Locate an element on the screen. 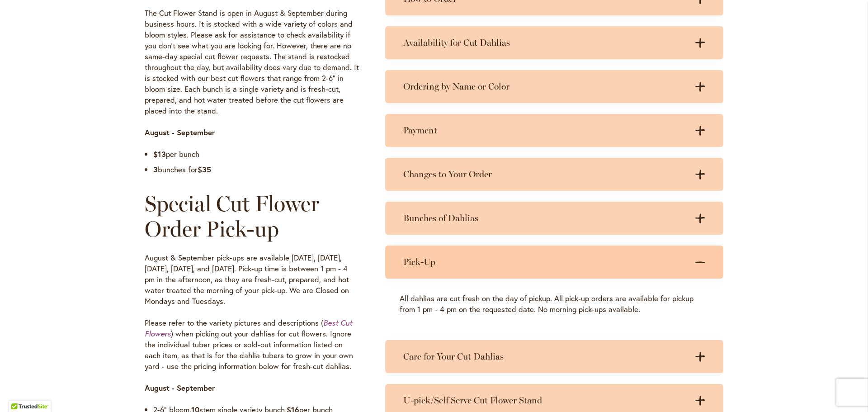  h3: Changes to Your Order is located at coordinates (545, 174).